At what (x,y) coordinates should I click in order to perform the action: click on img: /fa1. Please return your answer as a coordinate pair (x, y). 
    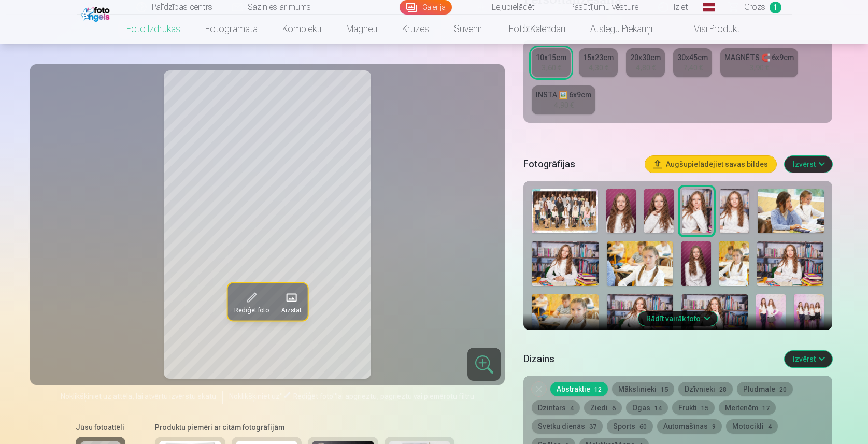
    Looking at the image, I should click on (96, 13).